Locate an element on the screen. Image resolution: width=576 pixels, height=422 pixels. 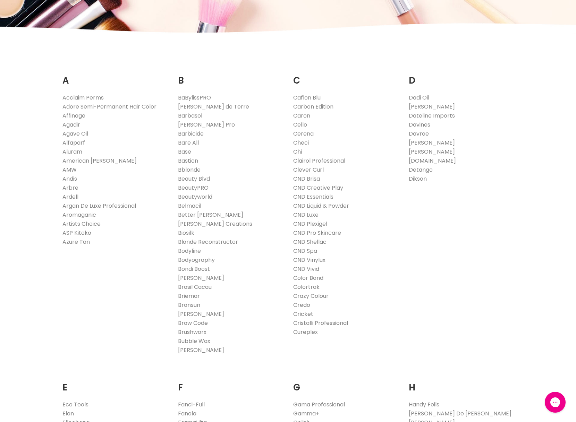
a: Handy Foils is located at coordinates (424, 405).